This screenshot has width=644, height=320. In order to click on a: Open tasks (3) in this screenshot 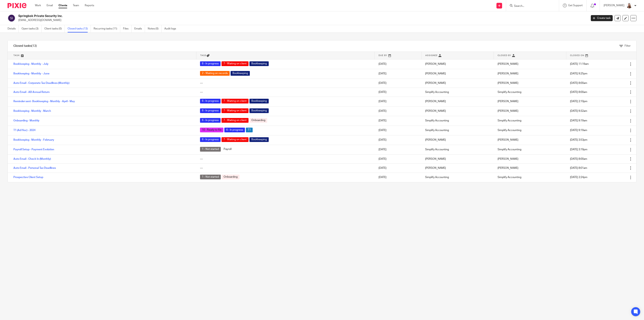, I will do `click(31, 29)`.